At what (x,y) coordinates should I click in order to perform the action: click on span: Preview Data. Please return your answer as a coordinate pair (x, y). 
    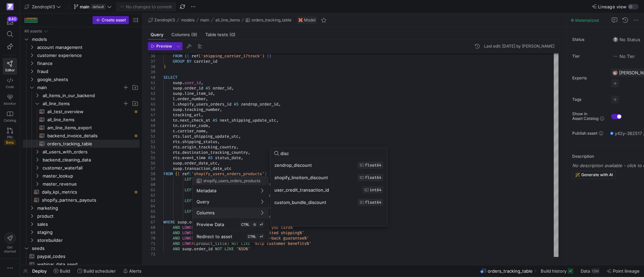
    Looking at the image, I should click on (210, 224).